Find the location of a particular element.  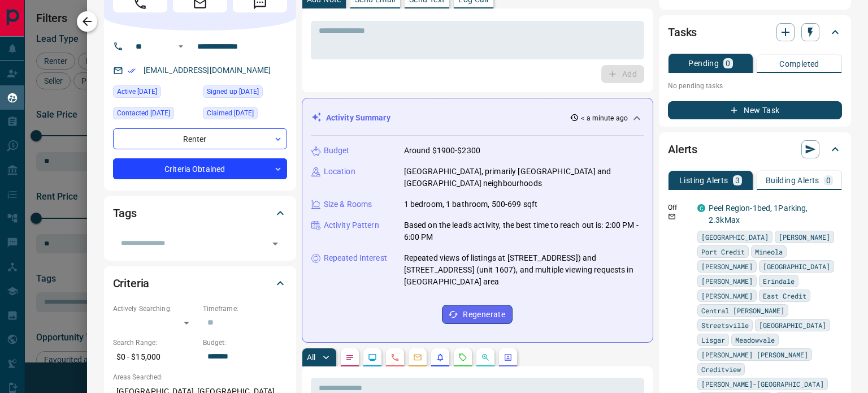

p: 3 is located at coordinates (737, 180).